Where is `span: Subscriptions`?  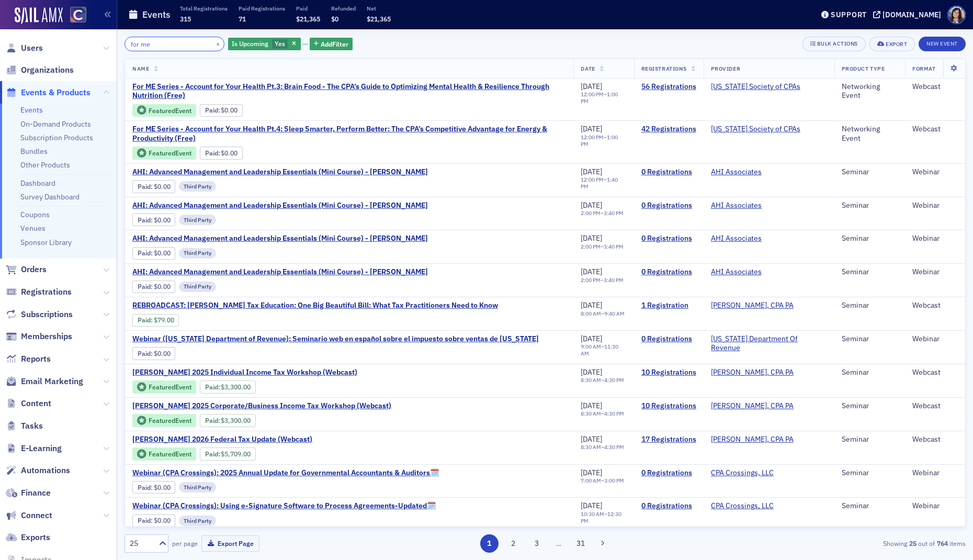
span: Subscriptions is located at coordinates (47, 314).